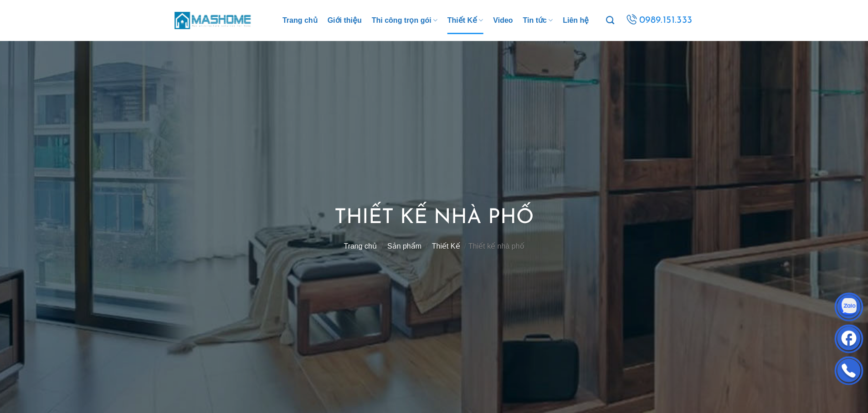  Describe the element at coordinates (502, 21) in the screenshot. I see `a: Video` at that location.